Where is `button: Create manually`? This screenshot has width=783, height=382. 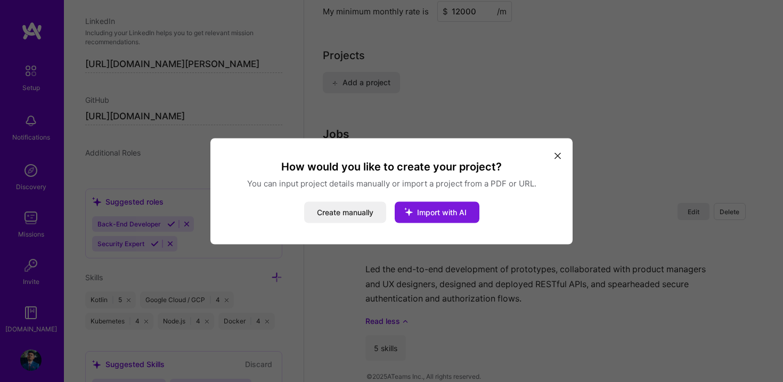
button: Create manually is located at coordinates (345, 212).